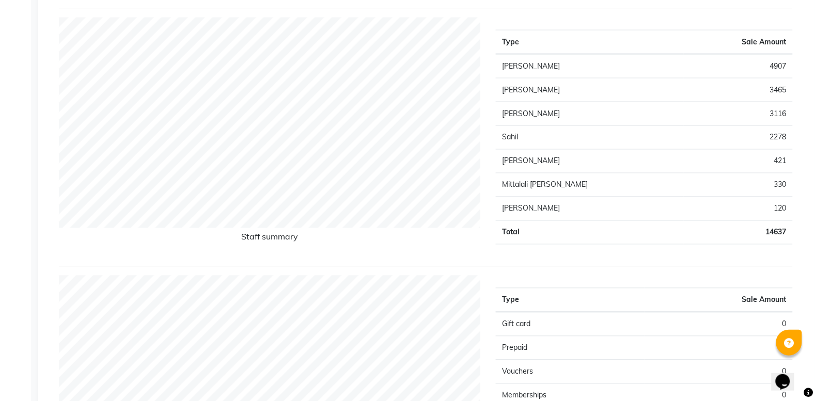 The height and width of the screenshot is (401, 815). Describe the element at coordinates (738, 138) in the screenshot. I see `td: 2278` at that location.